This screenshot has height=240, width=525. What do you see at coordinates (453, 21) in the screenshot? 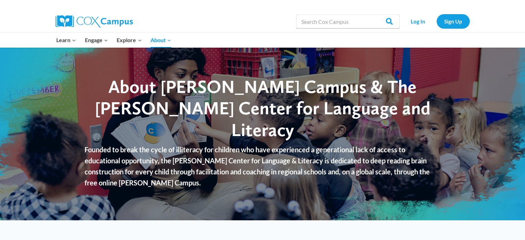
I see `a: Sign Up` at bounding box center [453, 21].